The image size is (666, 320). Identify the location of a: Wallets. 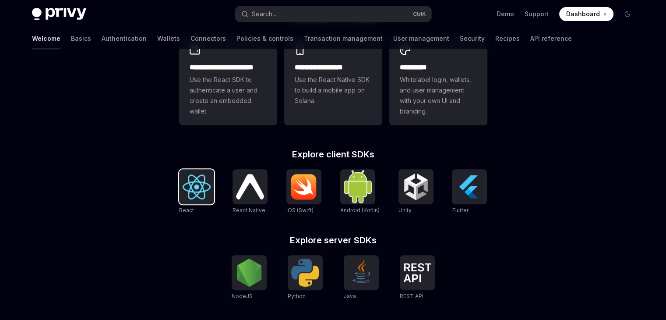
(169, 39).